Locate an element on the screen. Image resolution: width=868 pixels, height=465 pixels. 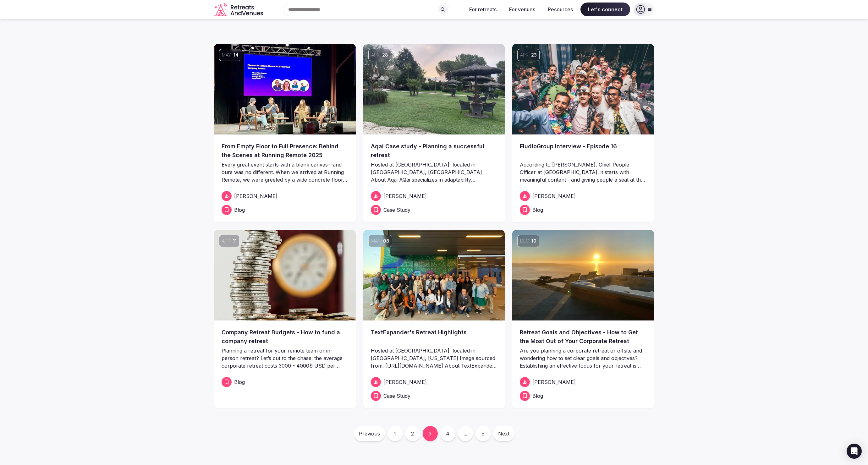
a: Visit the homepage is located at coordinates (239, 9).